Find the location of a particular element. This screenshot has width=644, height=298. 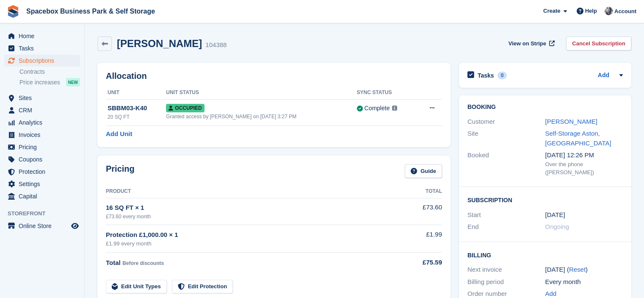

div: 0 is located at coordinates (502, 75).